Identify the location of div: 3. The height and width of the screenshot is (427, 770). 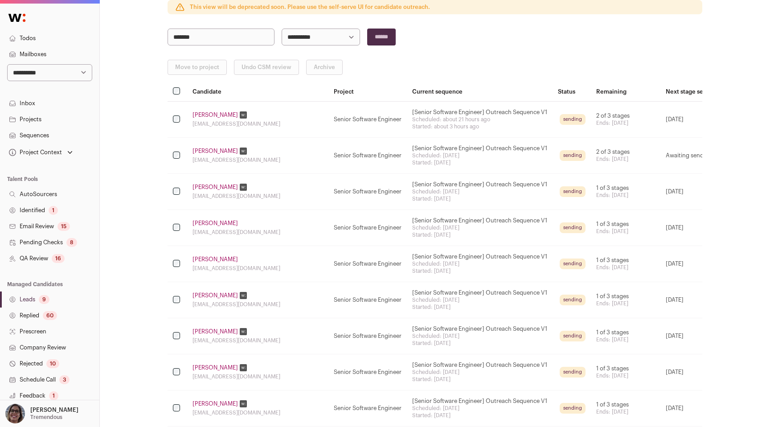
(64, 380).